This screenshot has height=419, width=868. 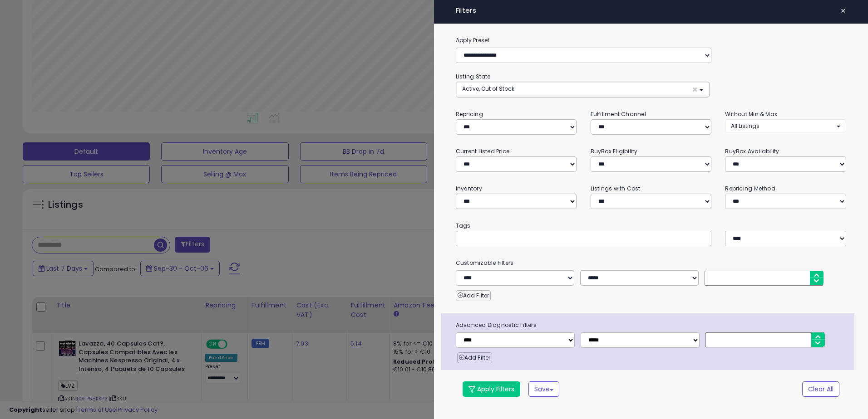 I want to click on button: Active, Out of Stock ×, so click(x=583, y=90).